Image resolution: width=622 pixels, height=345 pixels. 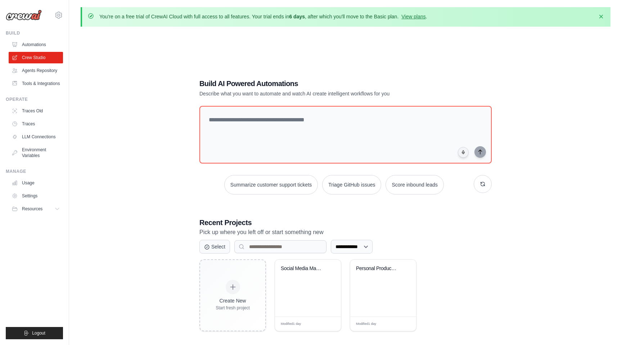 What do you see at coordinates (36, 84) in the screenshot?
I see `a: Tools & Integrations` at bounding box center [36, 84].